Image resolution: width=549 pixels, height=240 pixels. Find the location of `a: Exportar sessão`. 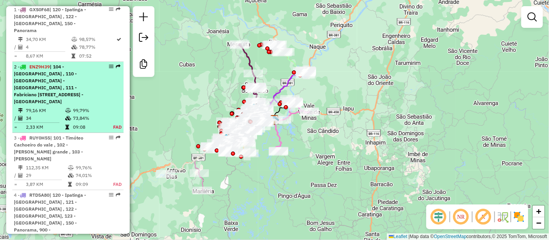

a: Exportar sessão is located at coordinates (144, 38).